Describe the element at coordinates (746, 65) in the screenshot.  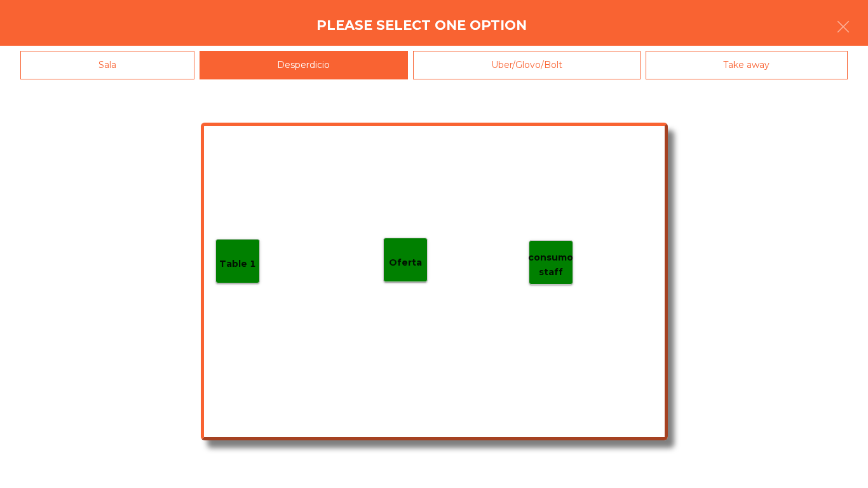
I see `div: Take away` at that location.